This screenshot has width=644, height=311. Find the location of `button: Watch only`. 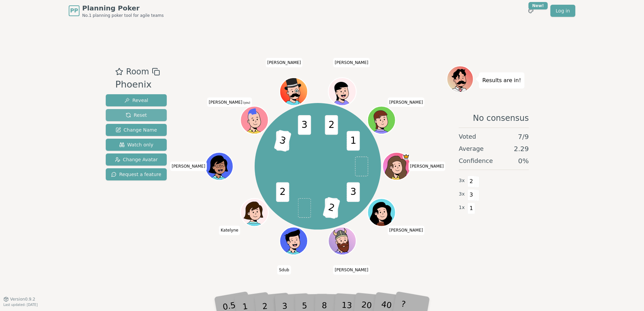

button: Watch only is located at coordinates (136, 145).